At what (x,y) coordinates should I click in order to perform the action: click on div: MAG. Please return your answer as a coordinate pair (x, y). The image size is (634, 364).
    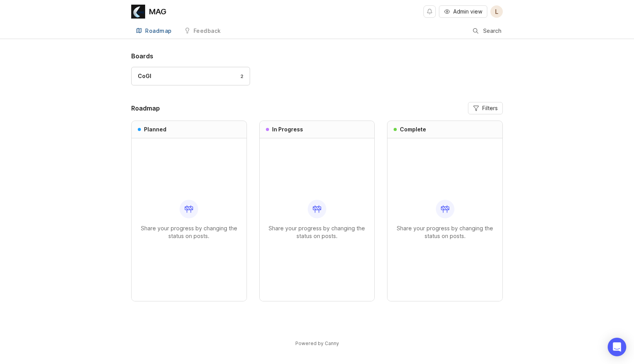
    Looking at the image, I should click on (158, 12).